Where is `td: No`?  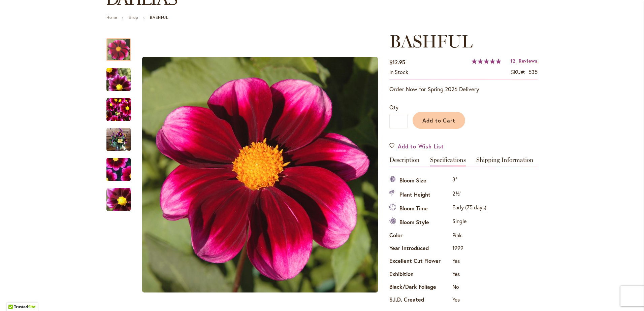
td: No is located at coordinates (469, 288).